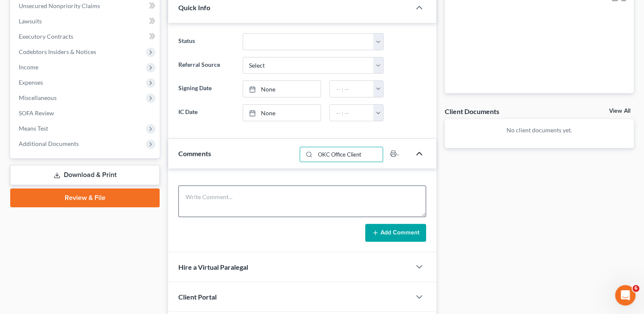 This screenshot has height=314, width=644. I want to click on button: Add Comment, so click(395, 233).